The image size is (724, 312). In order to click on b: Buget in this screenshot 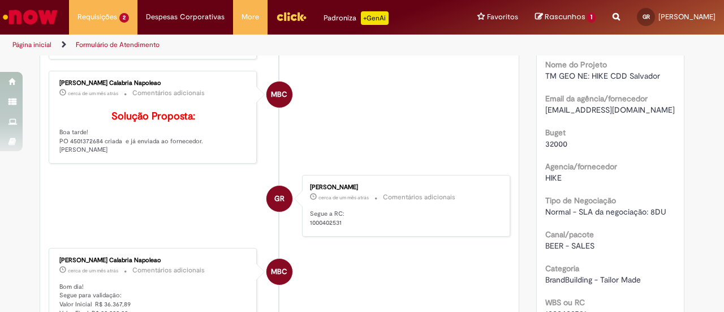, I will do `click(556, 132)`.